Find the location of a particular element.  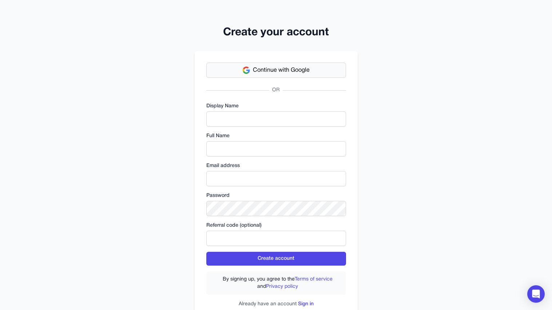

a: Terms of service is located at coordinates (313, 279).